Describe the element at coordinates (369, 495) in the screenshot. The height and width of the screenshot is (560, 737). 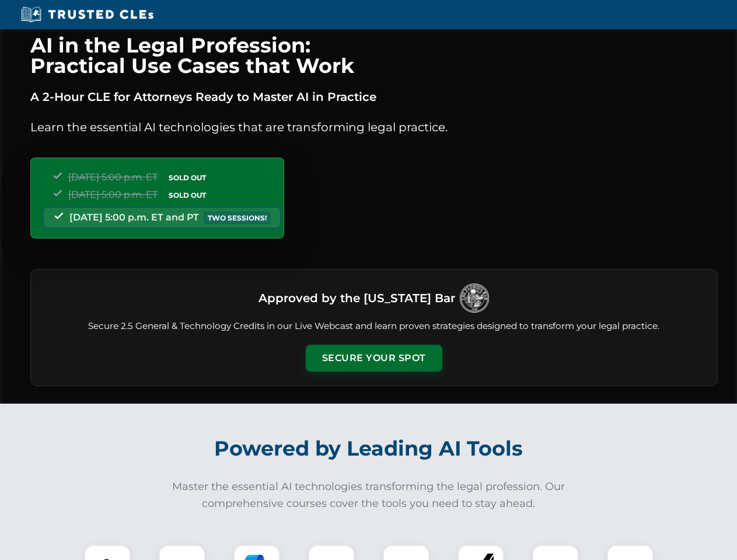
I see `p: Master the essential AI technologies transforming the legal profession. Our comprehensive courses...` at that location.